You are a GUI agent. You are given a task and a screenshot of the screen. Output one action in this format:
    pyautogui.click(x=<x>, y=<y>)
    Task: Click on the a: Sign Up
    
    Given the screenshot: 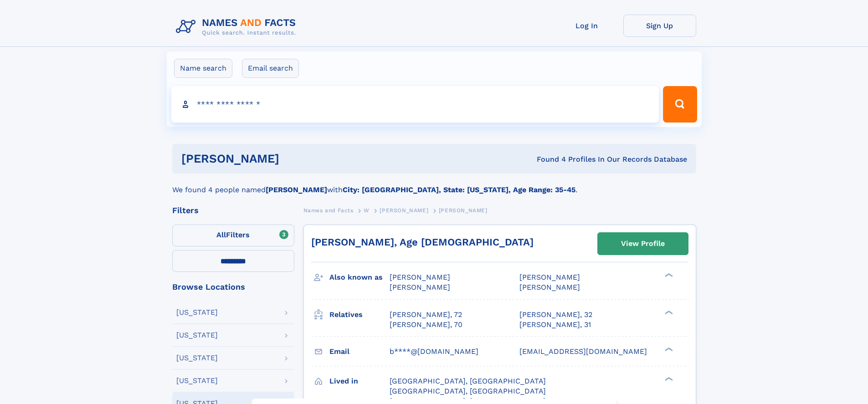 What is the action you would take?
    pyautogui.click(x=660, y=25)
    